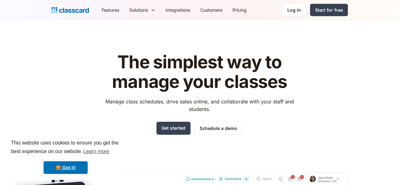  What do you see at coordinates (218, 128) in the screenshot?
I see `a: Schedule a demo` at bounding box center [218, 128].